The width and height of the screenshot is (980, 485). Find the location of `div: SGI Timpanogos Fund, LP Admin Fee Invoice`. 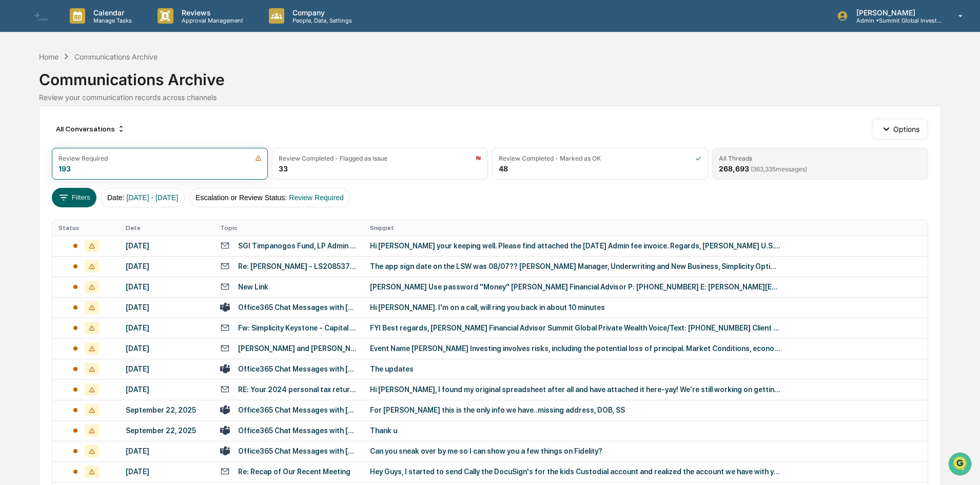

div: SGI Timpanogos Fund, LP Admin Fee Invoice is located at coordinates (297, 246).